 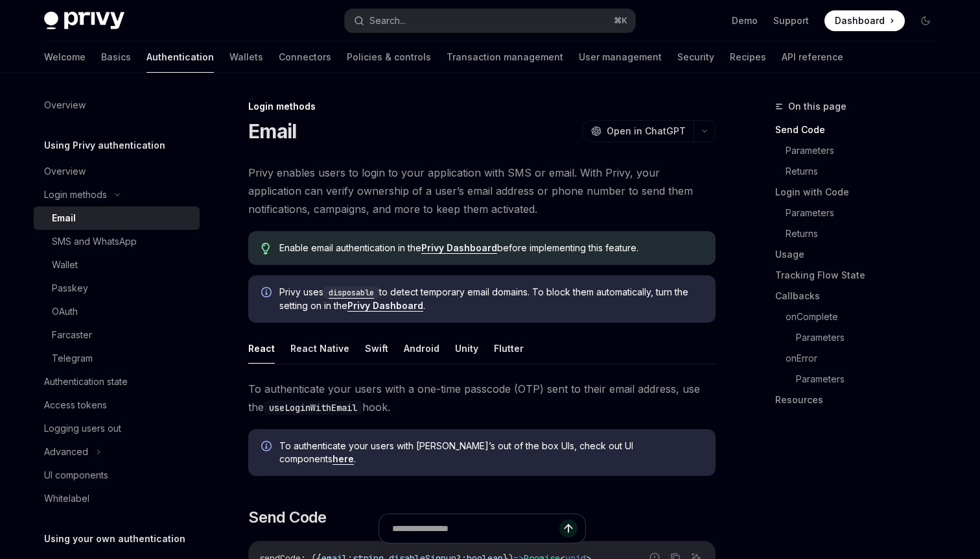 I want to click on a: Resources, so click(x=861, y=400).